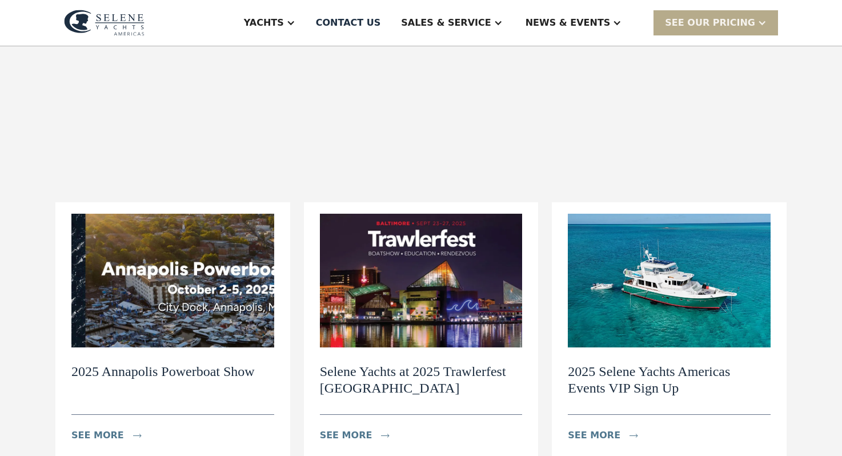  Describe the element at coordinates (104, 23) in the screenshot. I see `img: logo` at that location.